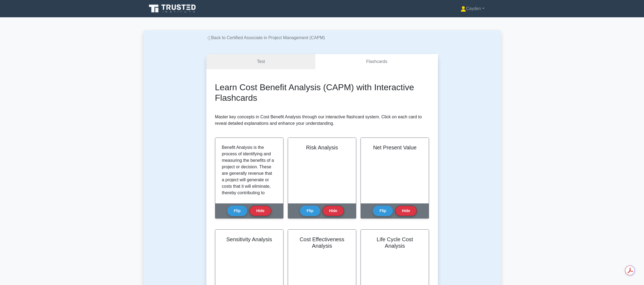 The image size is (644, 285). I want to click on a: Cayden, so click(472, 9).